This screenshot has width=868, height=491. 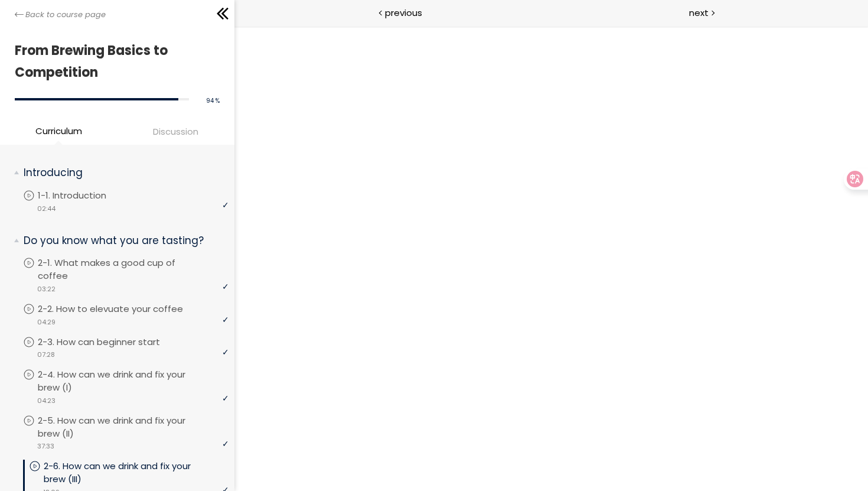 What do you see at coordinates (84, 196) in the screenshot?
I see `p: 1-1. Introduction` at bounding box center [84, 196].